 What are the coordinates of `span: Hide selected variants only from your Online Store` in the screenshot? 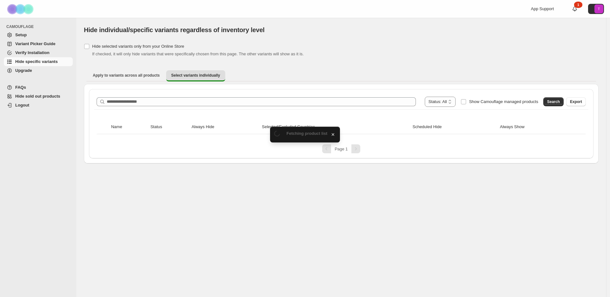 It's located at (138, 46).